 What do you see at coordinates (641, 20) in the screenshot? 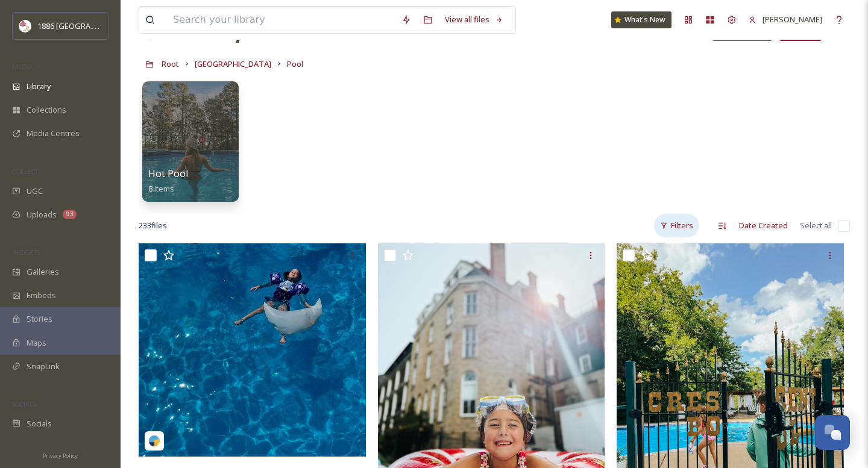
I see `a: What's New` at bounding box center [641, 20].